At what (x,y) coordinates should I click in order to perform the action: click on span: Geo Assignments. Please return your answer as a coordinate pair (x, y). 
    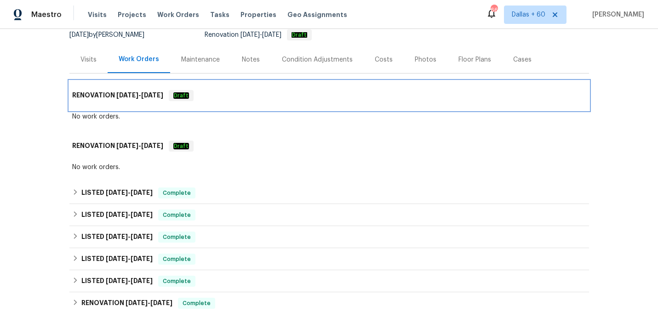
    Looking at the image, I should click on (317, 15).